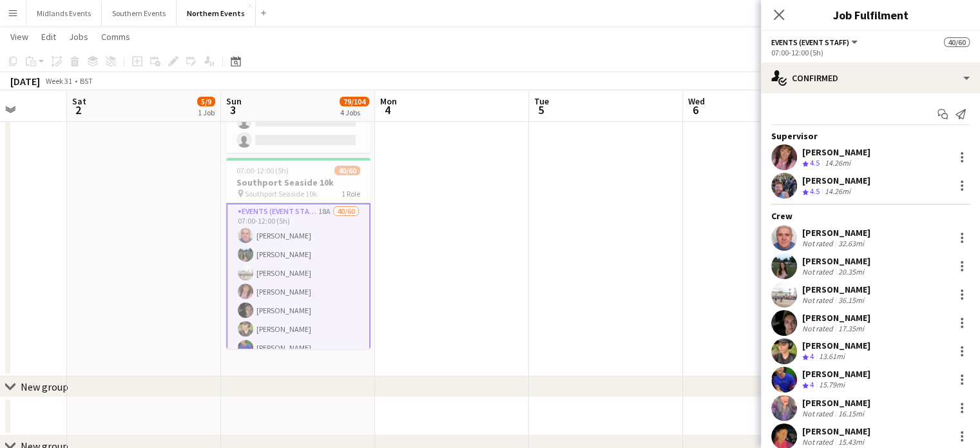  Describe the element at coordinates (79, 101) in the screenshot. I see `span: Sat` at that location.